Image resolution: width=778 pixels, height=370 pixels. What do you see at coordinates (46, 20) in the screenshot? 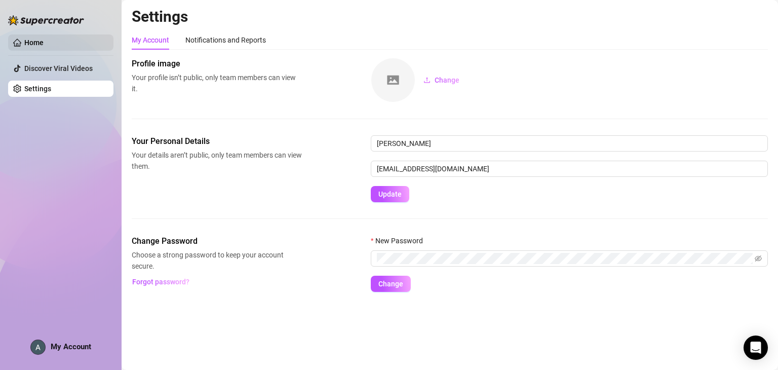
I see `img: logo-BBDzfeDw.svg` at bounding box center [46, 20].